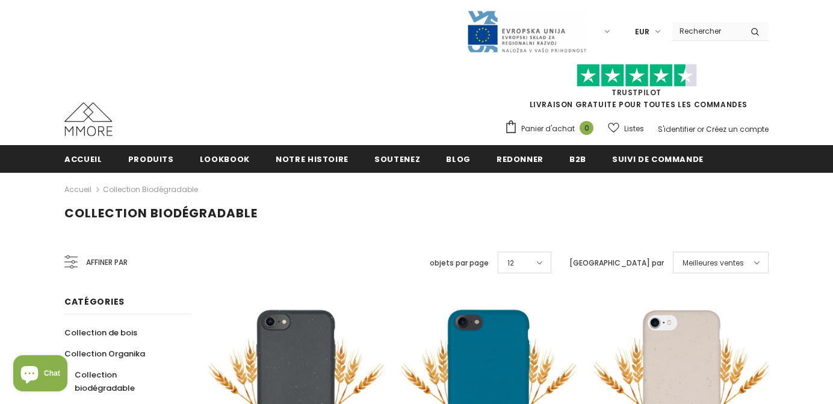  Describe the element at coordinates (637, 75) in the screenshot. I see `img: Faites confiance aux étoiles pilotes` at that location.